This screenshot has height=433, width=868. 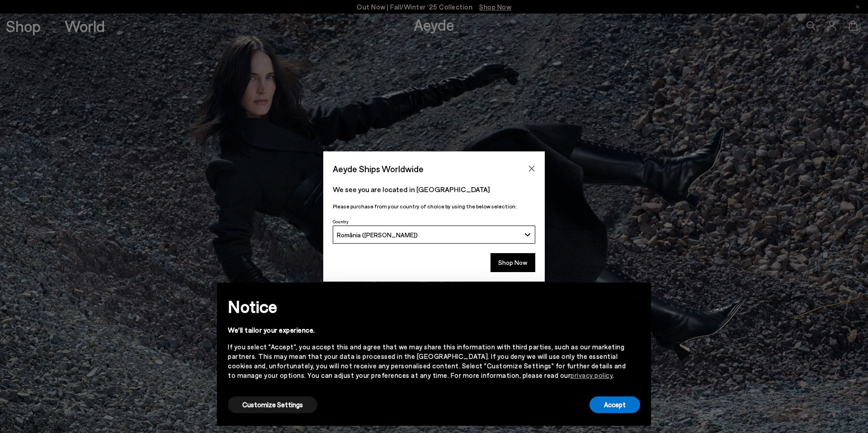 I want to click on a: privacy policy, so click(x=591, y=375).